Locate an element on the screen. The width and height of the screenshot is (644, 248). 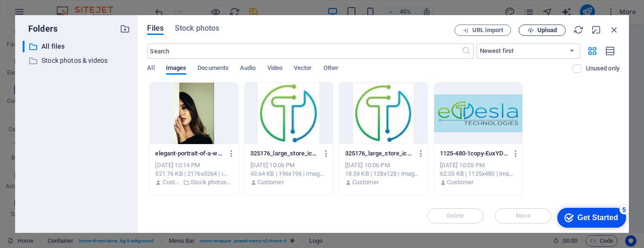
div: 18.59 KB | 128x128 | image/png is located at coordinates (383, 173).